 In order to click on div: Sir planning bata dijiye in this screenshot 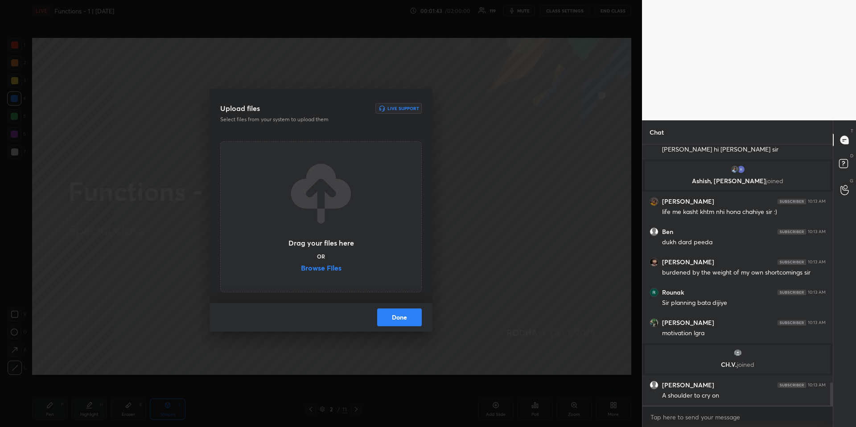, I will do `click(743, 303)`.